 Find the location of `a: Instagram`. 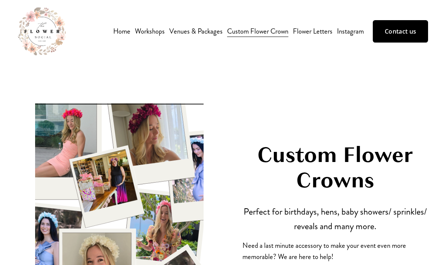

a: Instagram is located at coordinates (350, 31).